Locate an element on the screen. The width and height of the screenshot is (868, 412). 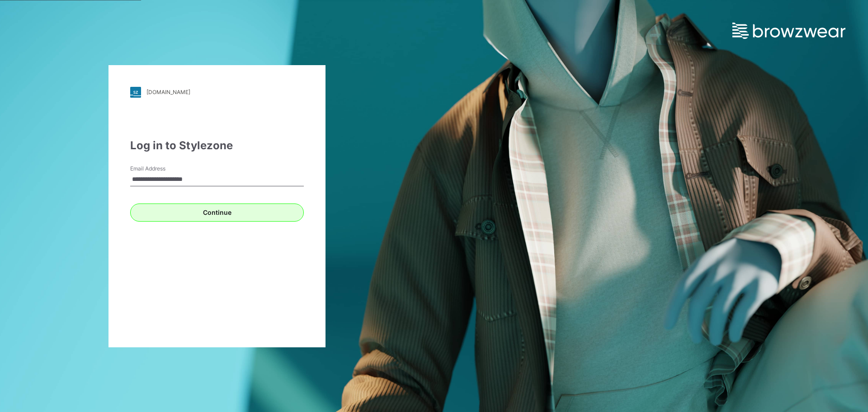
img: browzwear-logo.e42bd6dac1945053ebaf764b6aa21510.svg is located at coordinates (789, 31).